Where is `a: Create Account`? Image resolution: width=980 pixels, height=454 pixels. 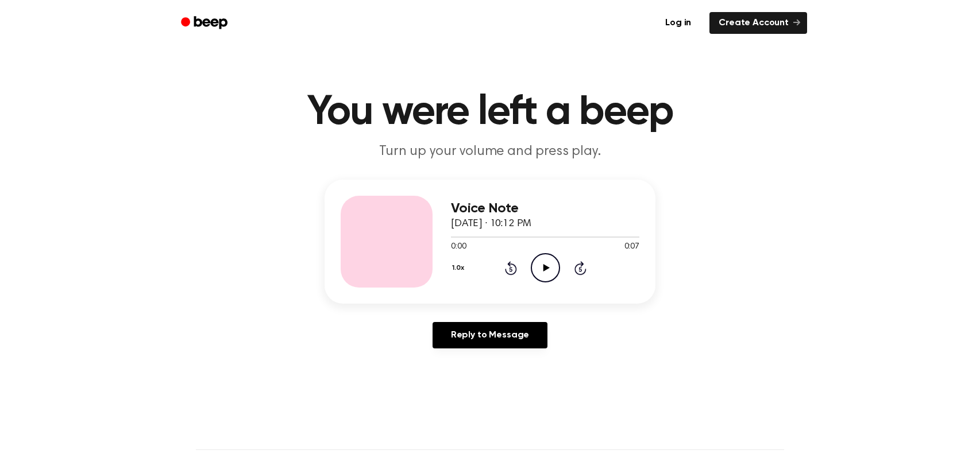 a: Create Account is located at coordinates (758, 23).